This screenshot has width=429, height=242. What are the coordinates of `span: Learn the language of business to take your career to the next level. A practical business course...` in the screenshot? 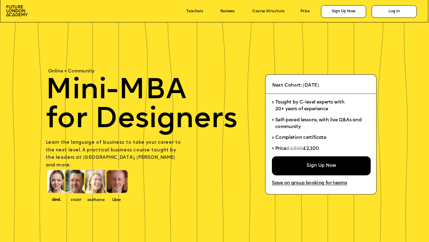 It's located at (114, 154).